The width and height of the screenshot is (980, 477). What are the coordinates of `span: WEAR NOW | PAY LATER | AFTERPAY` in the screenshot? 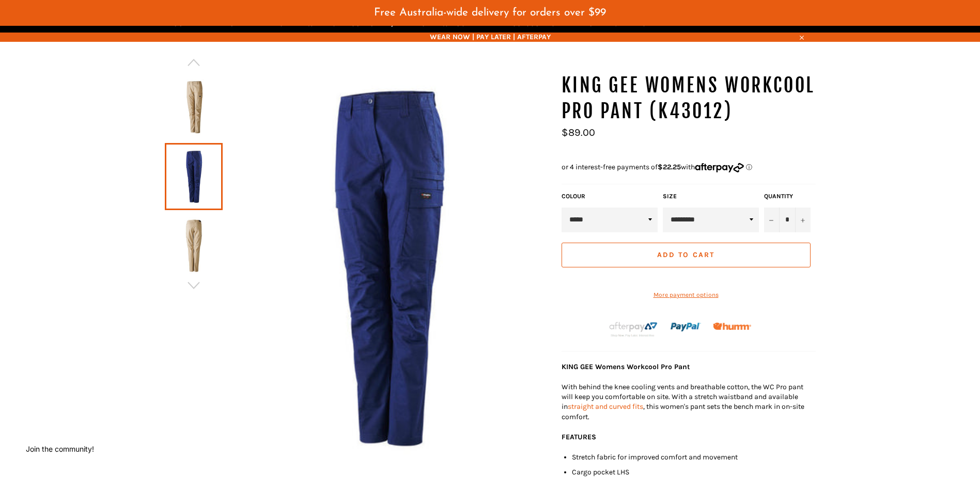 It's located at (490, 36).